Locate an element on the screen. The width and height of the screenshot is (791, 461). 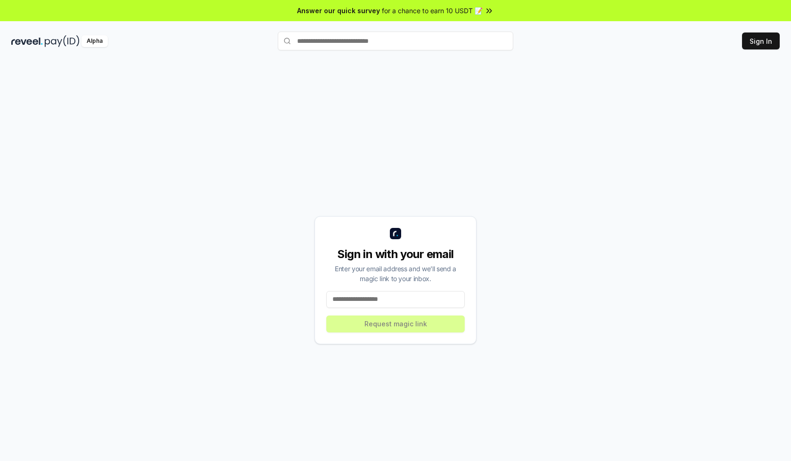
img: logo_small is located at coordinates (395, 233).